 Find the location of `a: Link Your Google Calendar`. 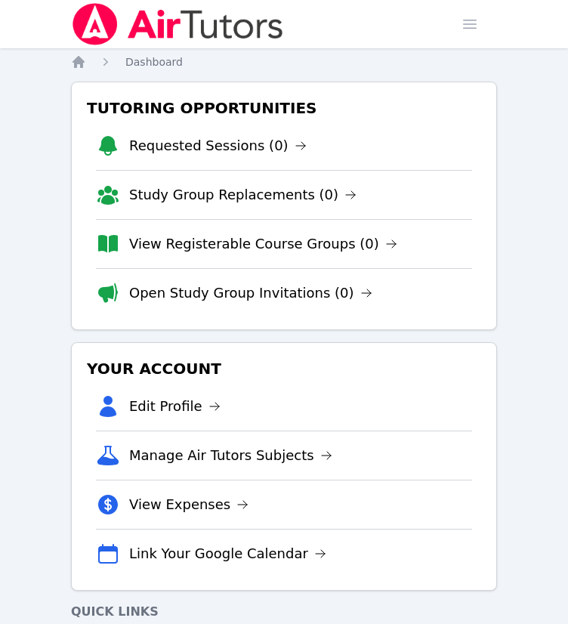

a: Link Your Google Calendar is located at coordinates (227, 554).